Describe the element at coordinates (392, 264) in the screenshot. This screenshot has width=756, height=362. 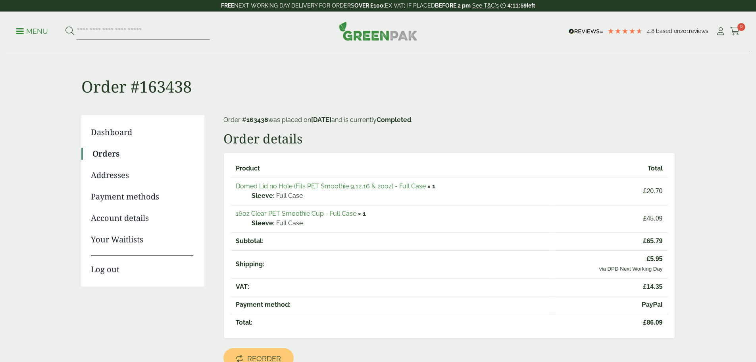
I see `th: Shipping:` at that location.